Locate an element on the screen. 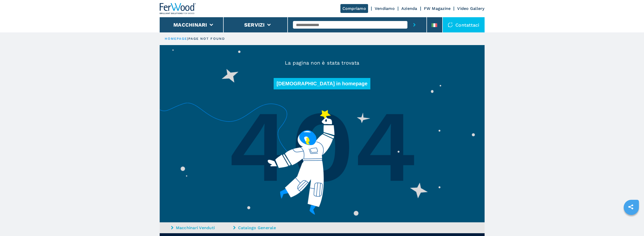 Image resolution: width=644 pixels, height=236 pixels. a: Azienda is located at coordinates (409, 8).